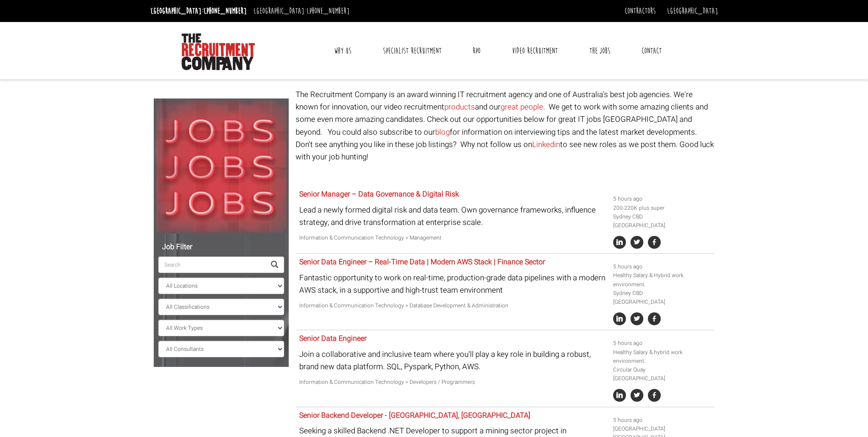 Image resolution: width=868 pixels, height=437 pixels. Describe the element at coordinates (221, 247) in the screenshot. I see `h5: Job Filter` at that location.